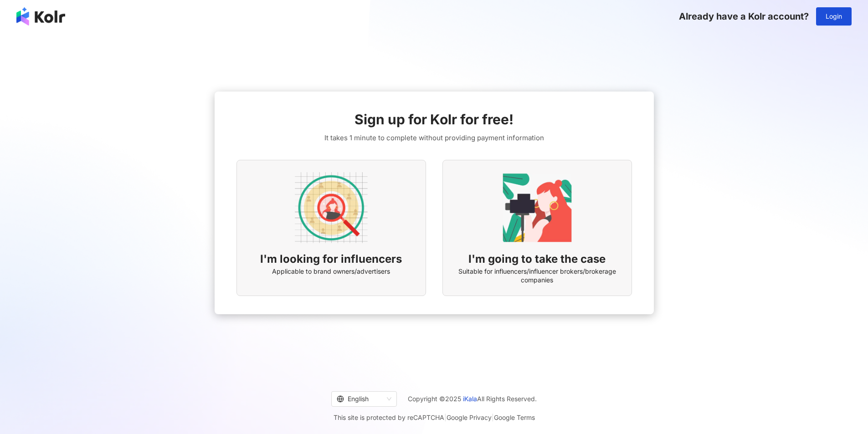  I want to click on span: I'm looking for influencers, so click(331, 259).